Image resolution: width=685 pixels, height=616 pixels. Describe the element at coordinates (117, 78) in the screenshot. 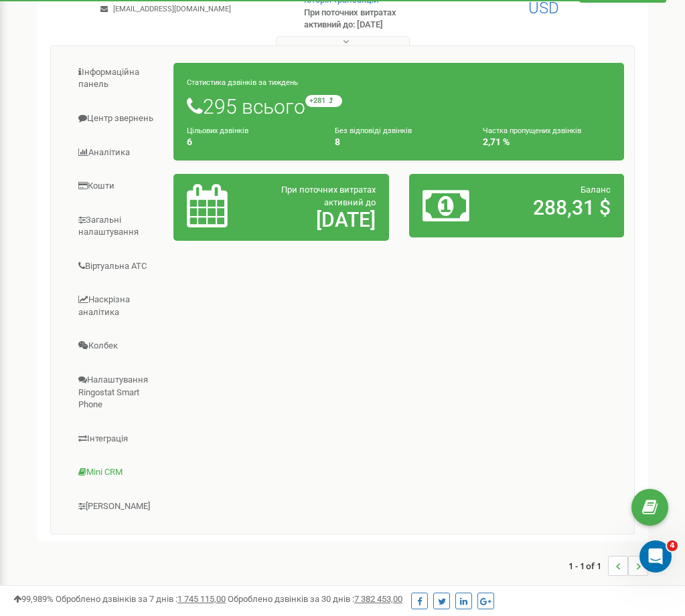

I see `a: Інформаційна панель` at that location.